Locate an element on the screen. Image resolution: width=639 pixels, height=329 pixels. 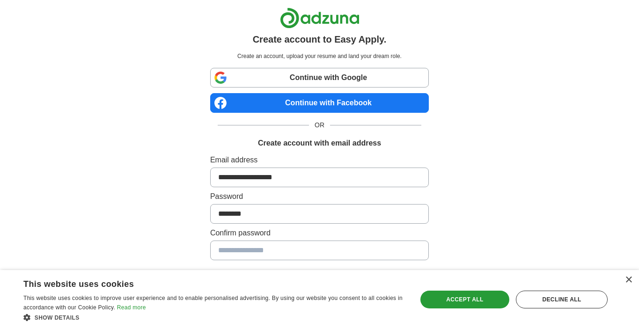
div: Accept all is located at coordinates (465, 300).